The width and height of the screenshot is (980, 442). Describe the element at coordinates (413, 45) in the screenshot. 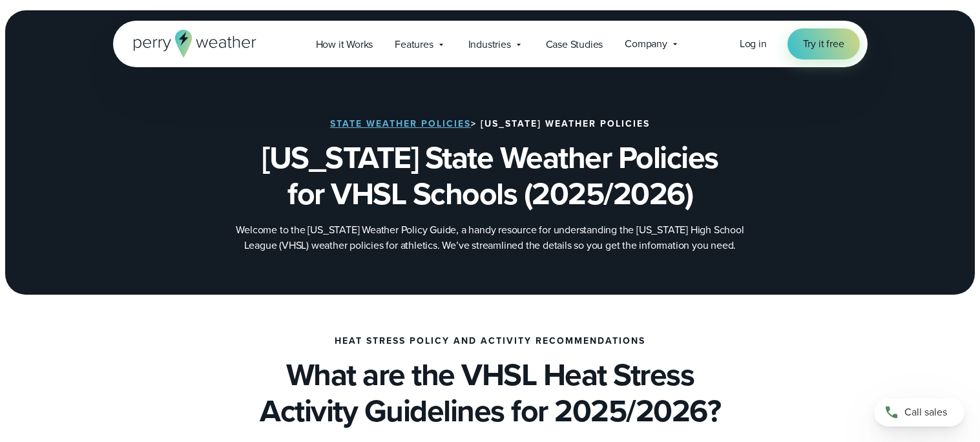

I see `span: Features` at that location.